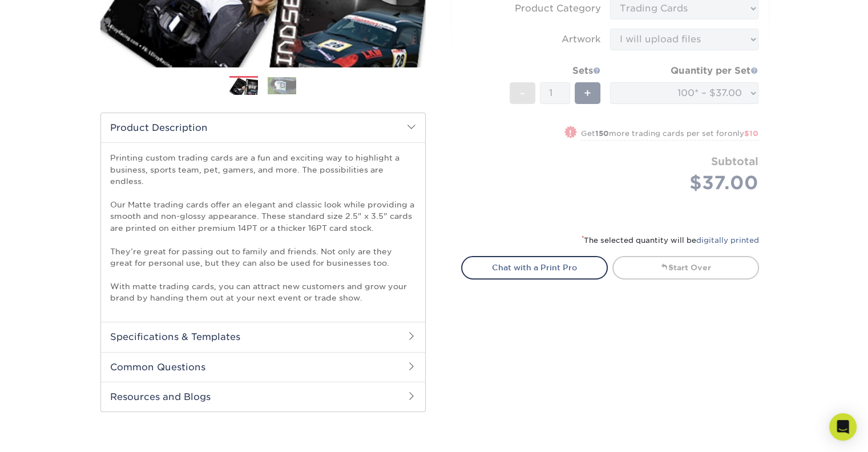 This screenshot has width=868, height=452. Describe the element at coordinates (670, 240) in the screenshot. I see `small: The selected quantity will be` at that location.